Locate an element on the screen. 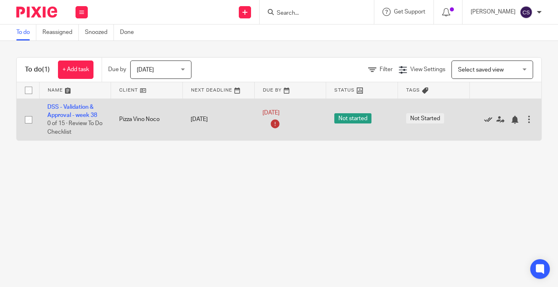  img: Pixie is located at coordinates (37, 12).